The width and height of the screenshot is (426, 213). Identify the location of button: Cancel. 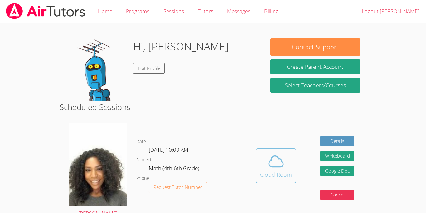
(338, 194).